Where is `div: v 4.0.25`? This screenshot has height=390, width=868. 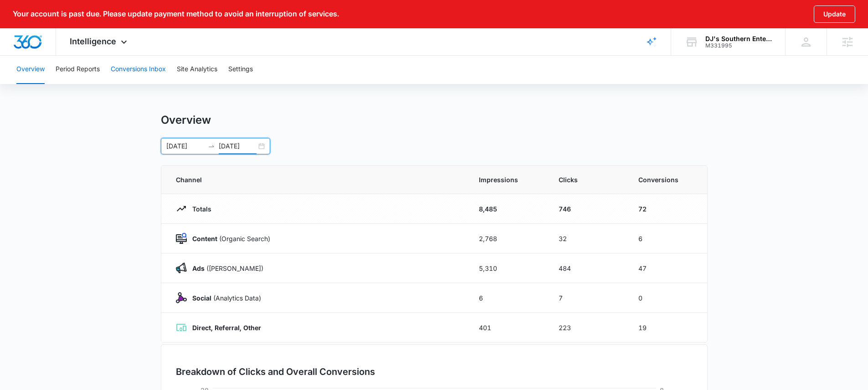
div: v 4.0.25 is located at coordinates (35, 19).